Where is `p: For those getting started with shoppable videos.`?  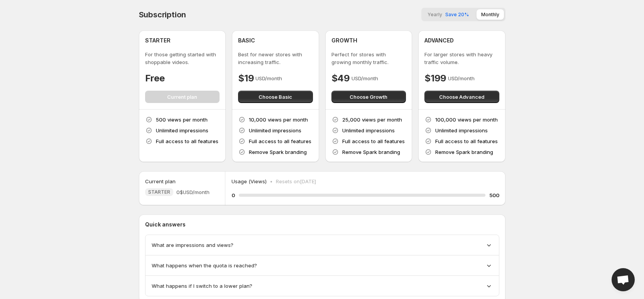 p: For those getting started with shoppable videos. is located at coordinates (183, 58).